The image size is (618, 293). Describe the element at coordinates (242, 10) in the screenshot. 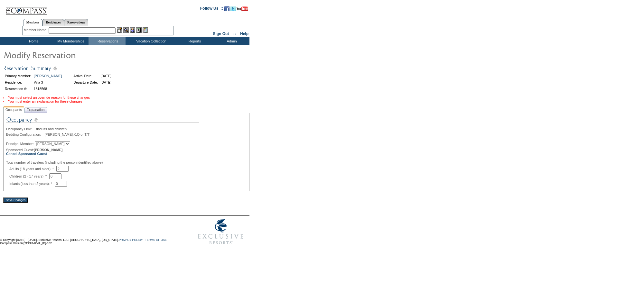

I see `a: Subscribe to our YouTube Channel` at that location.